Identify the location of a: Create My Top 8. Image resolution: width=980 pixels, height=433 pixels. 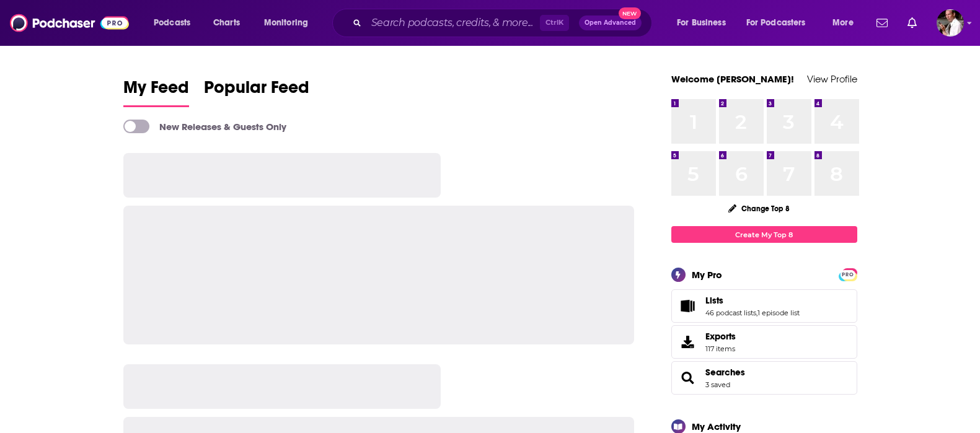
(765, 234).